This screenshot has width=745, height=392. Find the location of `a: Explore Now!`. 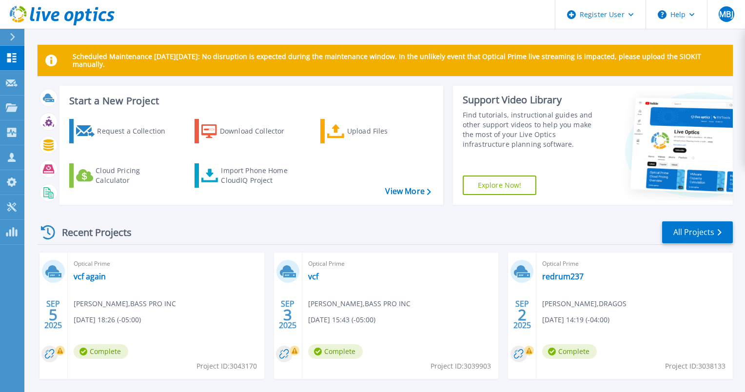

a: Explore Now! is located at coordinates (500, 185).